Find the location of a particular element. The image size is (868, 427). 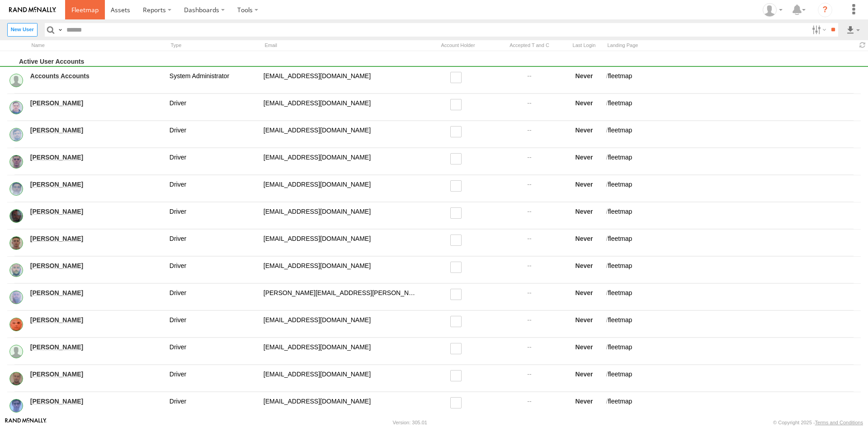

div: cameron.ashby1234@gmail.com is located at coordinates (342, 270).